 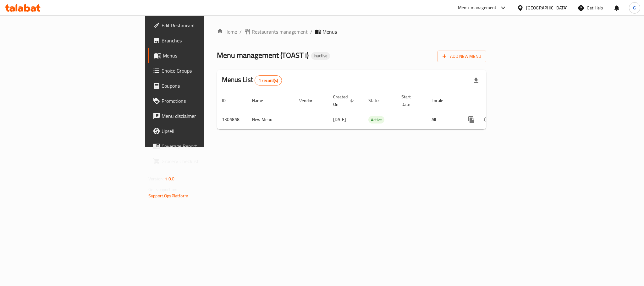 What do you see at coordinates (411, 101) in the screenshot?
I see `span: Start Date` at bounding box center [411, 101].